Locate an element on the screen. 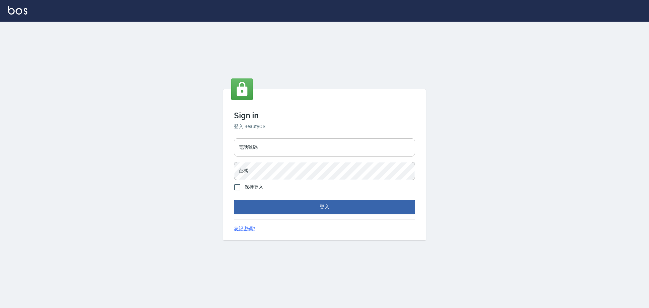 Image resolution: width=649 pixels, height=308 pixels. img: Logo is located at coordinates (18, 10).